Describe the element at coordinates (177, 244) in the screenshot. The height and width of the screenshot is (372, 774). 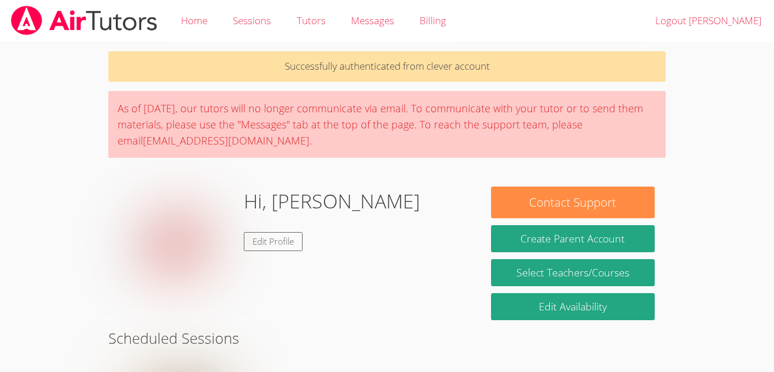
I see `img: default.png` at that location.